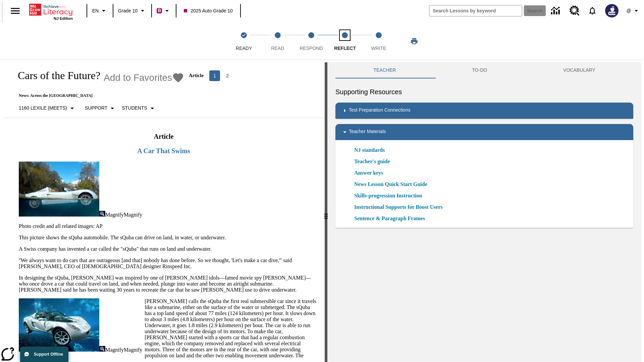 This screenshot has height=362, width=644. I want to click on h2: Article, so click(164, 137).